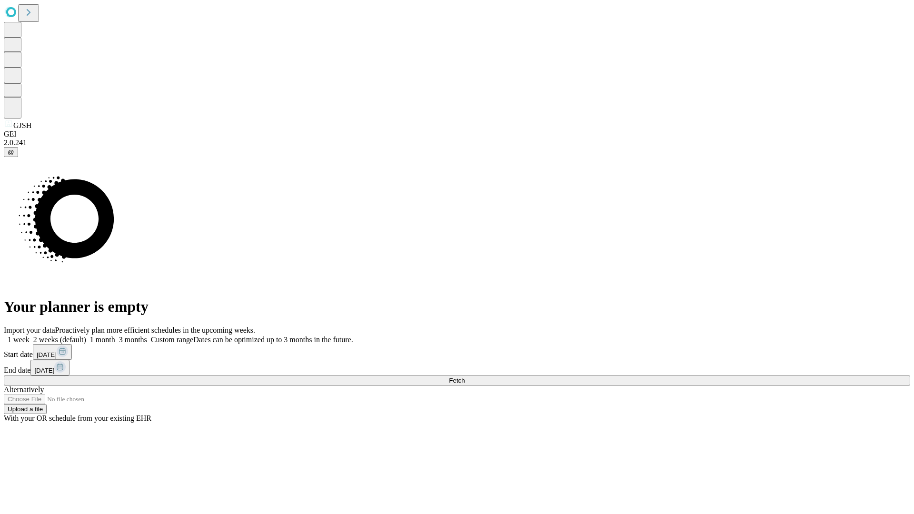 The height and width of the screenshot is (514, 914). I want to click on span: GJSH, so click(22, 125).